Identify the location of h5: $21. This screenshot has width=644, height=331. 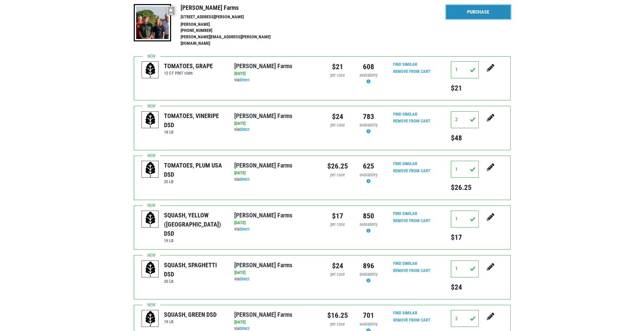
(464, 88).